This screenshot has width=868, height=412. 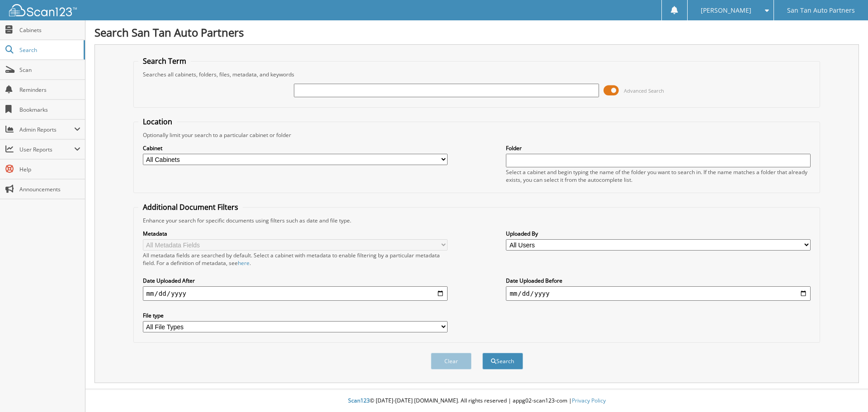 What do you see at coordinates (658, 234) in the screenshot?
I see `label: Uploaded By` at bounding box center [658, 234].